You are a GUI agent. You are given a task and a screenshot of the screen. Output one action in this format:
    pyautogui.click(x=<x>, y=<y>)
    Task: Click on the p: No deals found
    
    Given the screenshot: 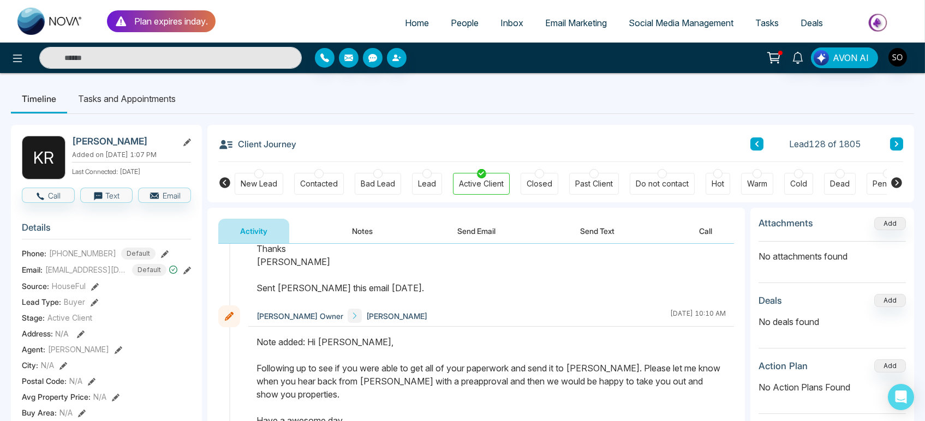 What is the action you would take?
    pyautogui.click(x=832, y=322)
    